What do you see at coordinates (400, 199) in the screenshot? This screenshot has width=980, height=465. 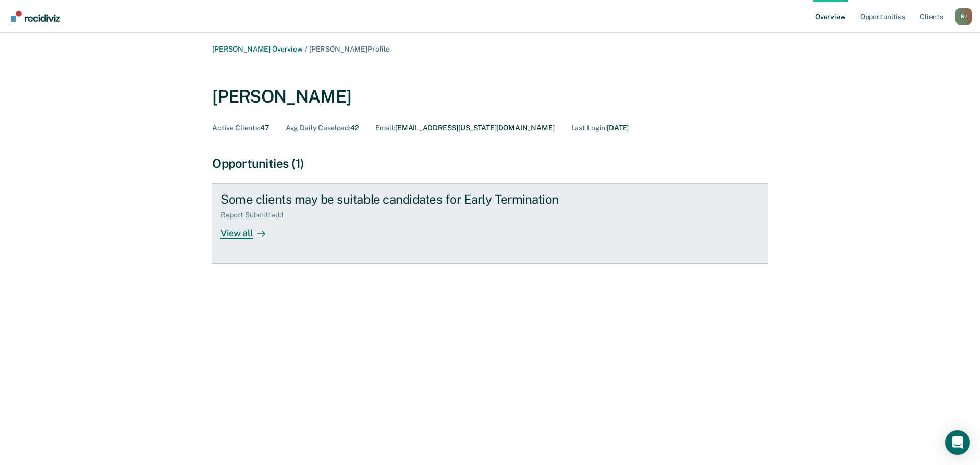 I see `div: Some clients may be suitable candidates for Early Termination` at bounding box center [400, 199].